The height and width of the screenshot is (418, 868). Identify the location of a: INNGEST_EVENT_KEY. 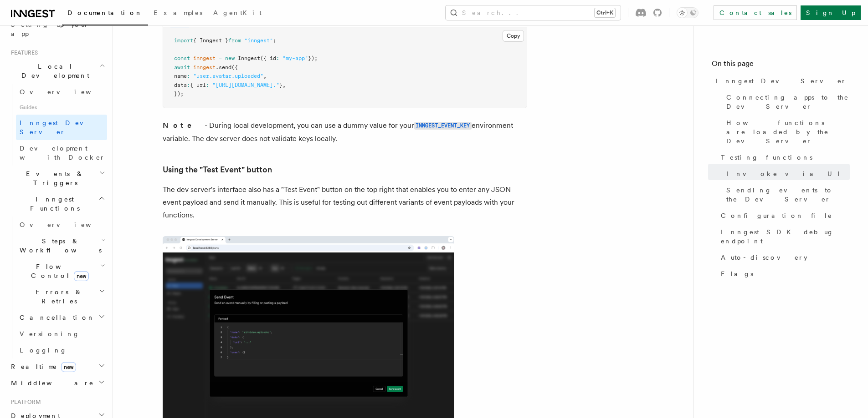
(443, 125).